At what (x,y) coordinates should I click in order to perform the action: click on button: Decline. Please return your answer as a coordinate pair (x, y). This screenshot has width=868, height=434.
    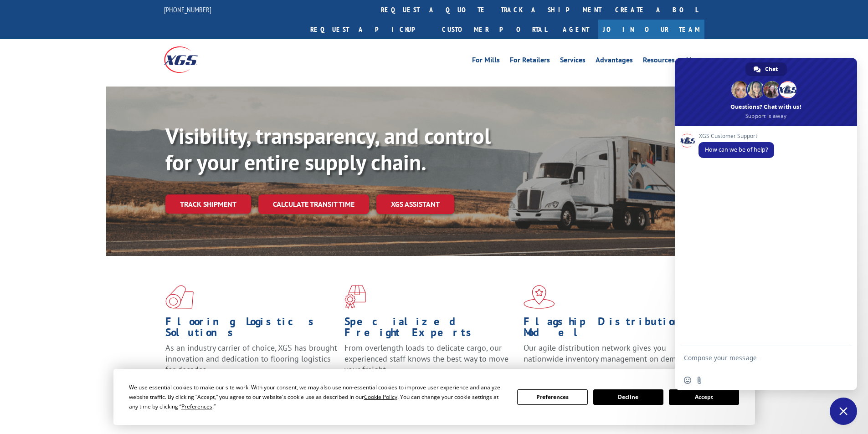
    Looking at the image, I should click on (628, 397).